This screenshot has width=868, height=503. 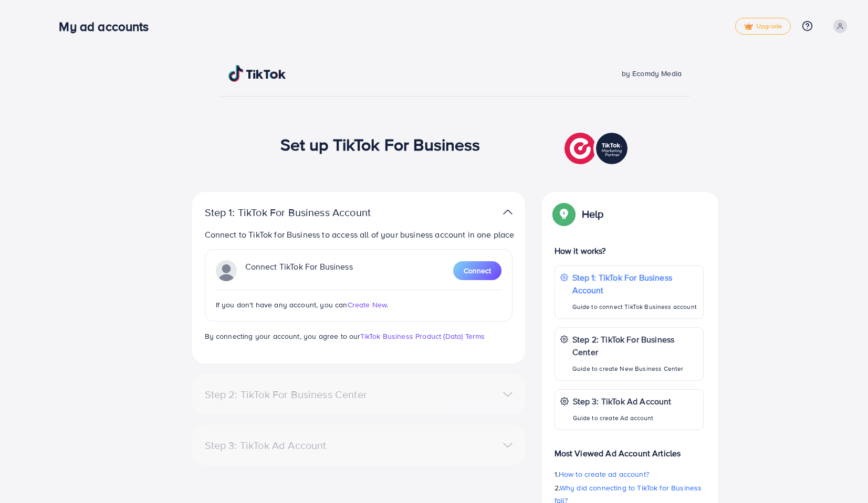 What do you see at coordinates (749, 27) in the screenshot?
I see `img: tick` at bounding box center [749, 27].